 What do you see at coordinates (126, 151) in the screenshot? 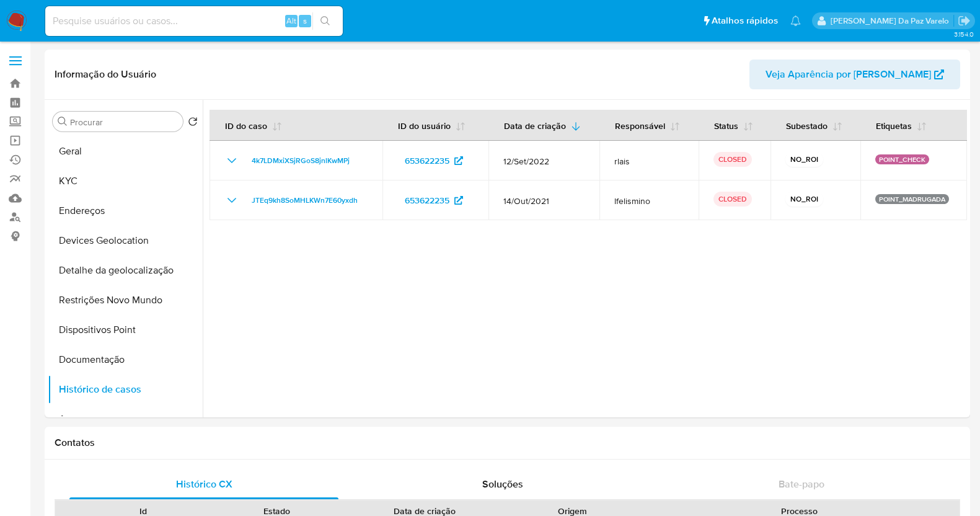
I see `button: Geral` at bounding box center [126, 151].